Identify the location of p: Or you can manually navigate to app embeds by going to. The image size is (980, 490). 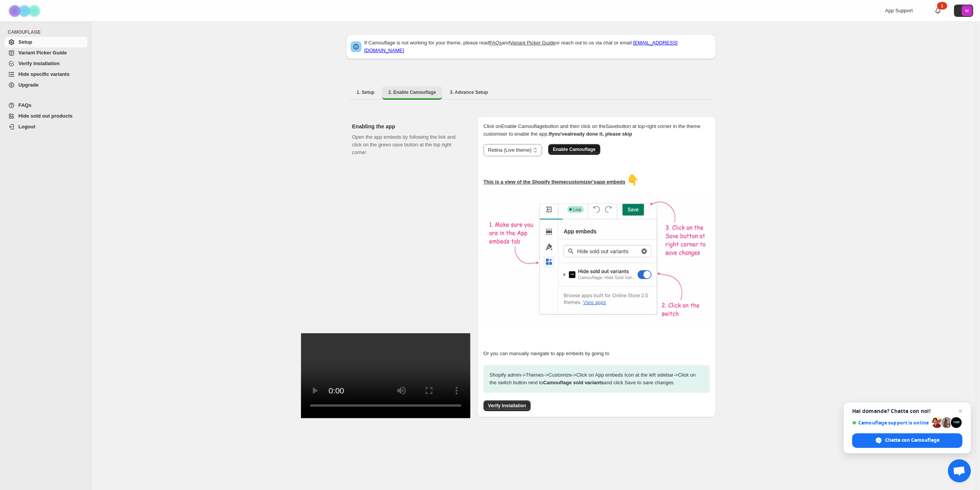
(597, 353).